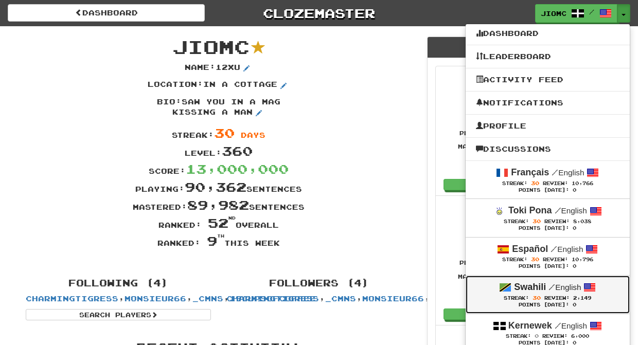 The height and width of the screenshot is (345, 638). I want to click on span: 6,000, so click(580, 336).